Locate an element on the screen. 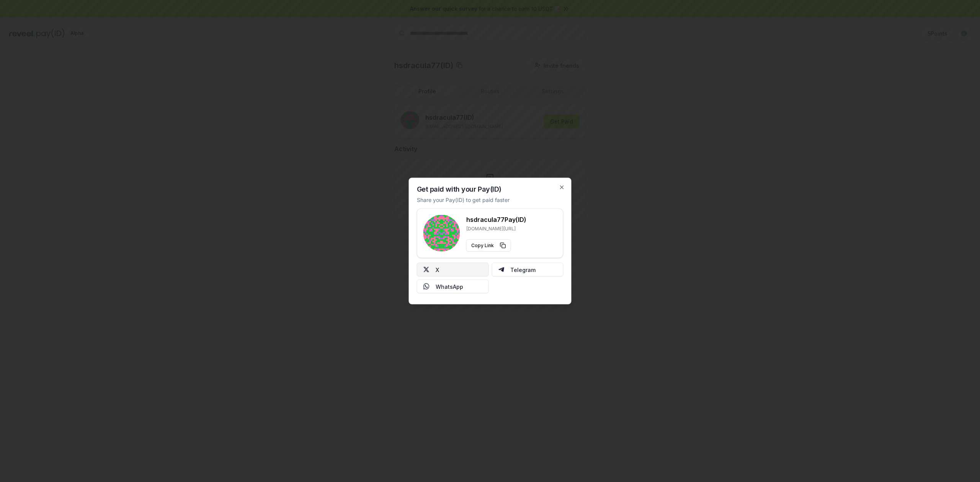 The image size is (980, 482). p: Share your Pay(ID) to get paid faster is located at coordinates (463, 200).